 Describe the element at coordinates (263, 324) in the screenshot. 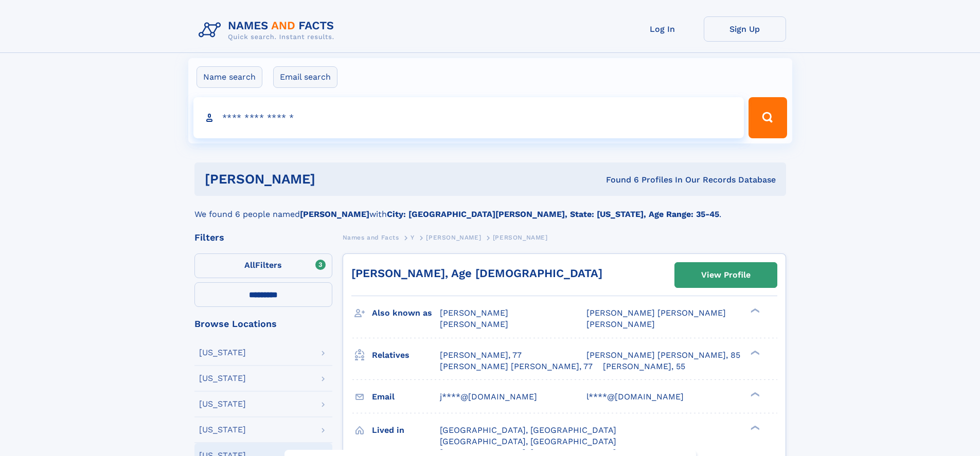

I see `div: Browse Locations` at that location.